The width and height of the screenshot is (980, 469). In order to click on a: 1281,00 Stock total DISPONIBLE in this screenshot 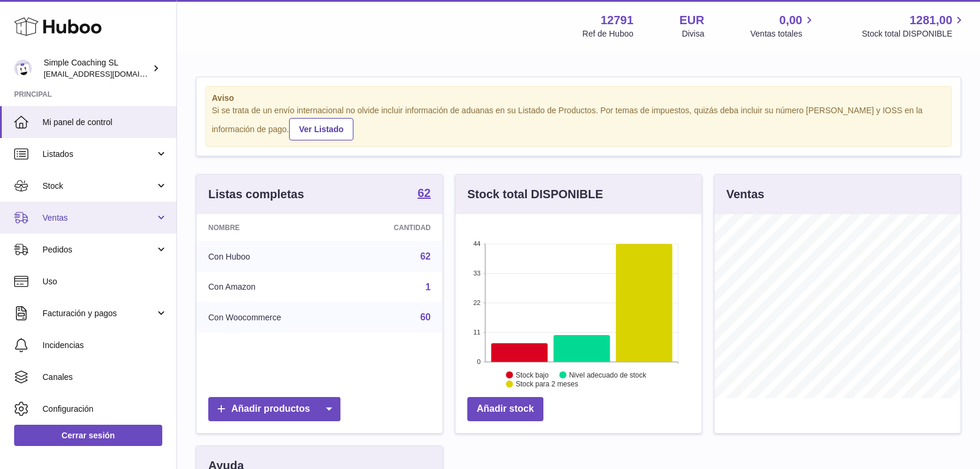, I will do `click(914, 26)`.